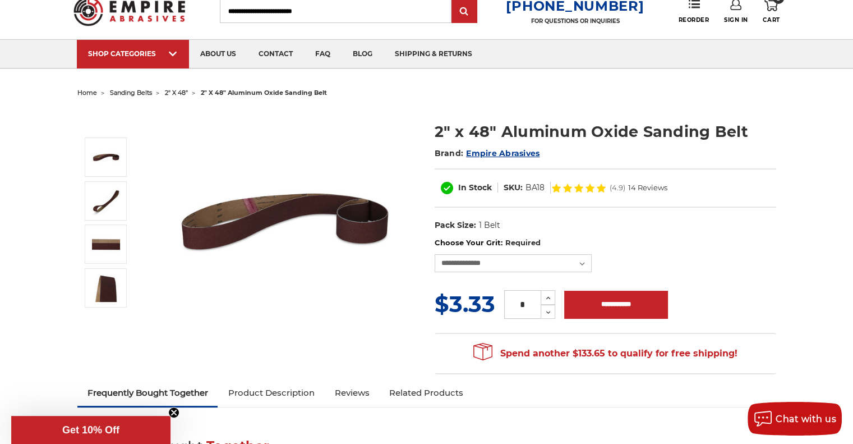 The width and height of the screenshot is (853, 444). I want to click on span: 2" x 48", so click(176, 93).